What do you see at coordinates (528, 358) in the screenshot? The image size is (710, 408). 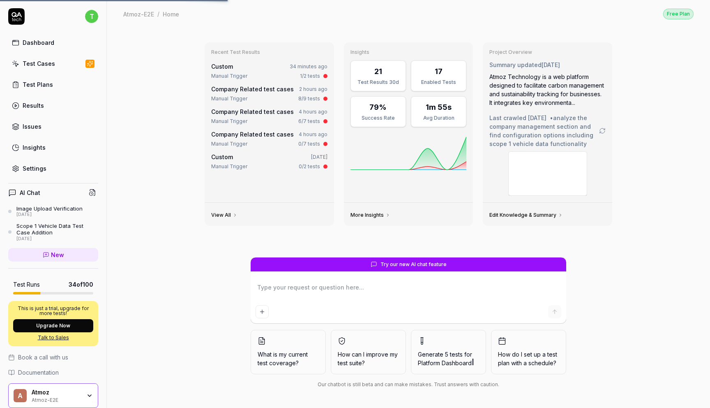 I see `span: How do I set up a test plan with a schedule?` at bounding box center [528, 358].